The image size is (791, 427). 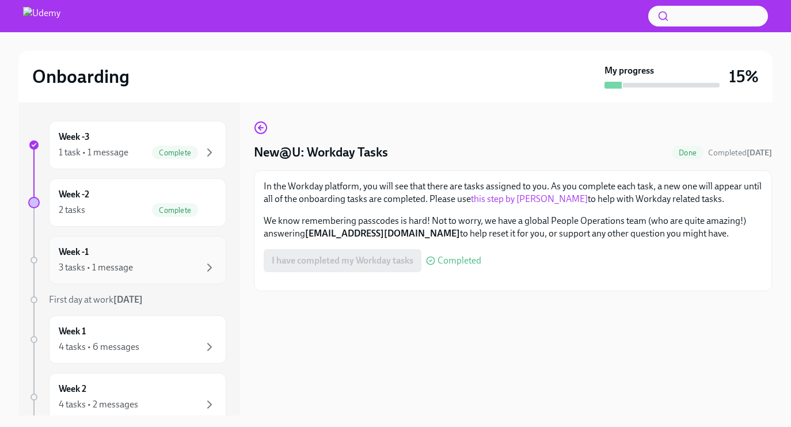 I want to click on a: Week -13 tasks • 1 message, so click(x=127, y=260).